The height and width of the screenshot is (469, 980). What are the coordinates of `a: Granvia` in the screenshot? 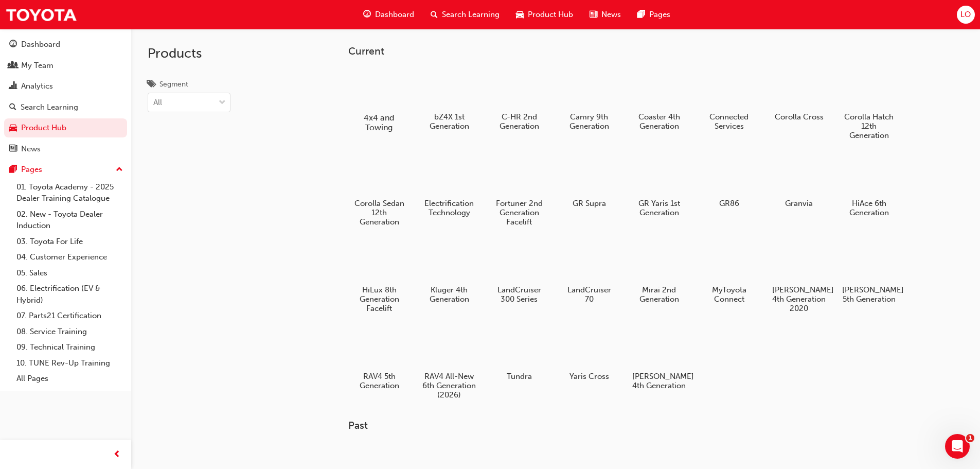 It's located at (799, 182).